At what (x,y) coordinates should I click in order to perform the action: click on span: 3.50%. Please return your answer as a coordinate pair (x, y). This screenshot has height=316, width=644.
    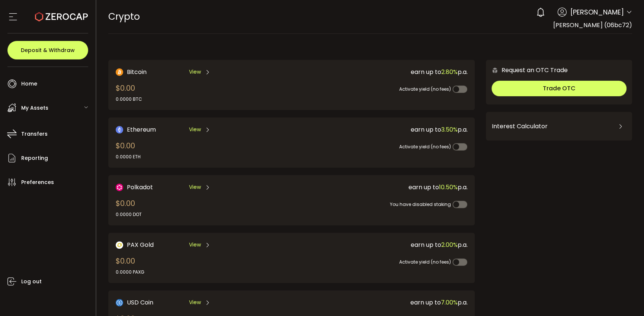
    Looking at the image, I should click on (449, 129).